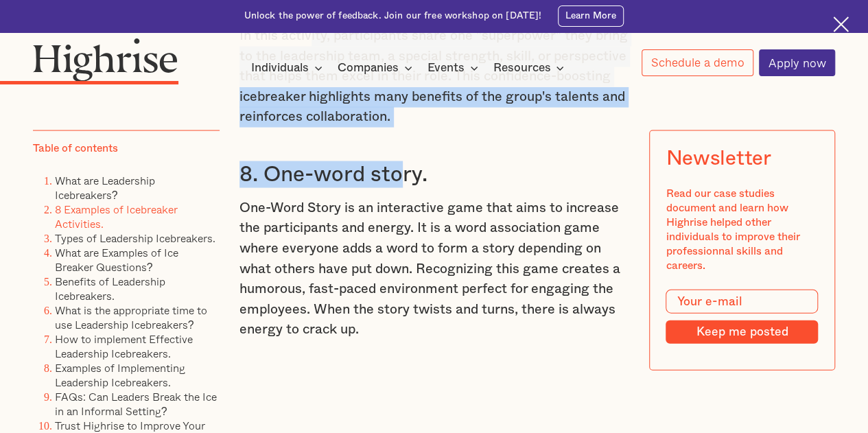 This screenshot has width=868, height=433. Describe the element at coordinates (75, 148) in the screenshot. I see `div: Table of contents` at that location.